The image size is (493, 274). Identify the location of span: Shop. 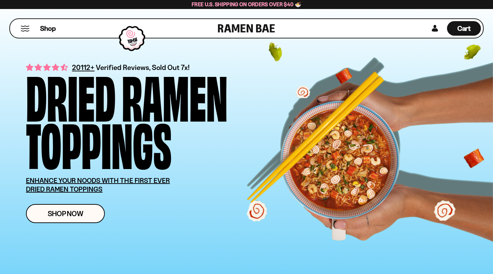
(48, 28).